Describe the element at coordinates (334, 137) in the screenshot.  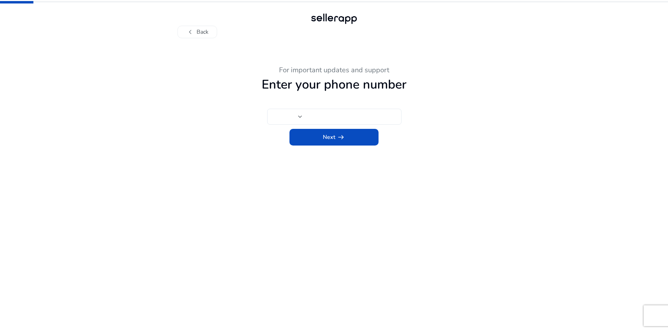
I see `span: Next` at that location.